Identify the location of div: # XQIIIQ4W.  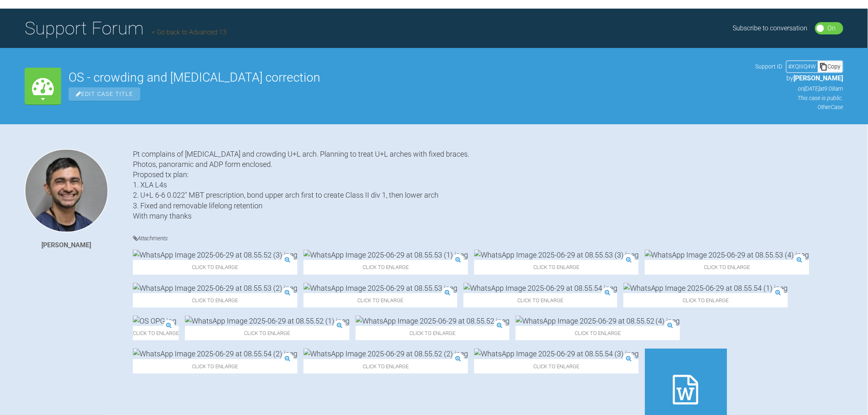
(803, 67).